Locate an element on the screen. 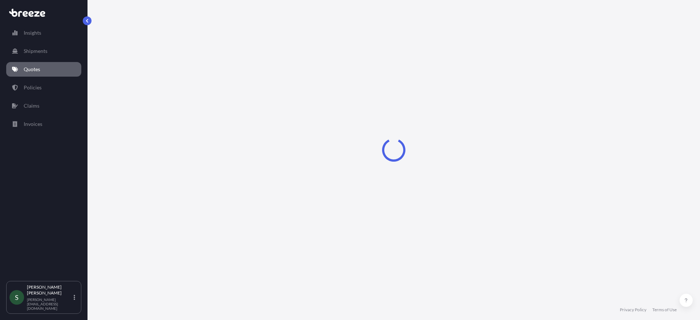 This screenshot has width=700, height=320. a: Shipments is located at coordinates (44, 51).